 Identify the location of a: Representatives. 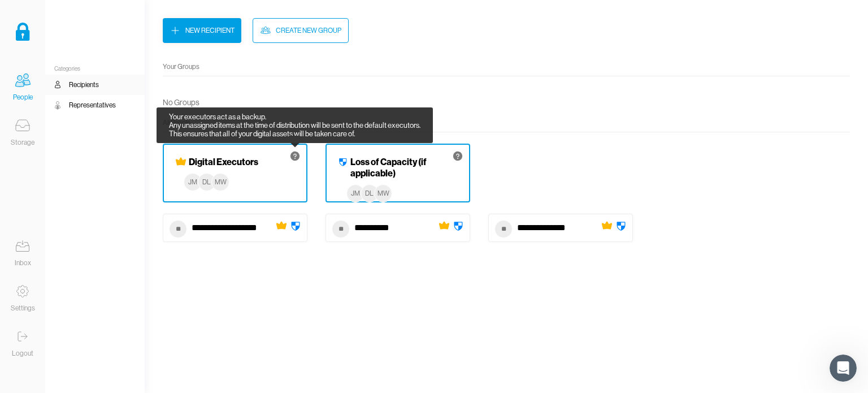
(95, 105).